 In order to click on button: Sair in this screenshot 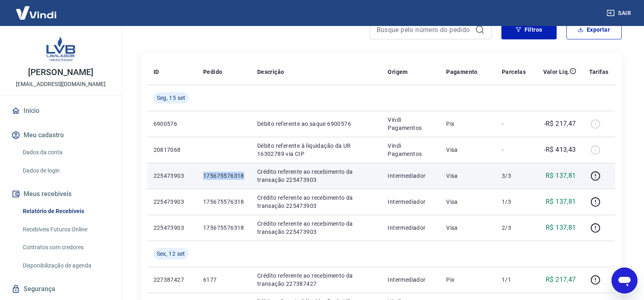, I will do `click(619, 13)`.